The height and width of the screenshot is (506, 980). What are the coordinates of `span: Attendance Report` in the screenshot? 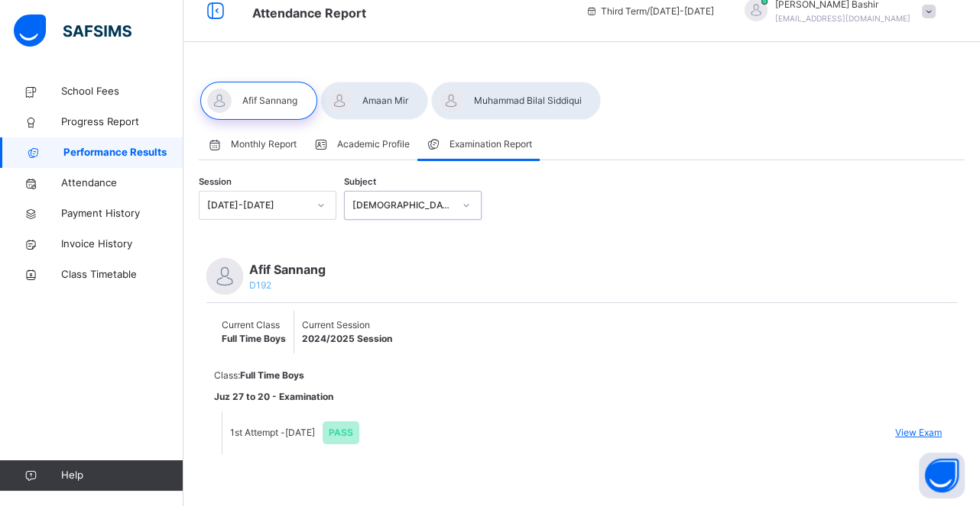 It's located at (309, 13).